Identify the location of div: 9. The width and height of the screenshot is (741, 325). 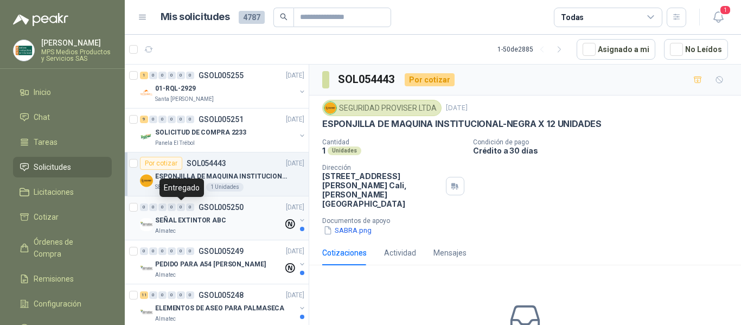
(144, 119).